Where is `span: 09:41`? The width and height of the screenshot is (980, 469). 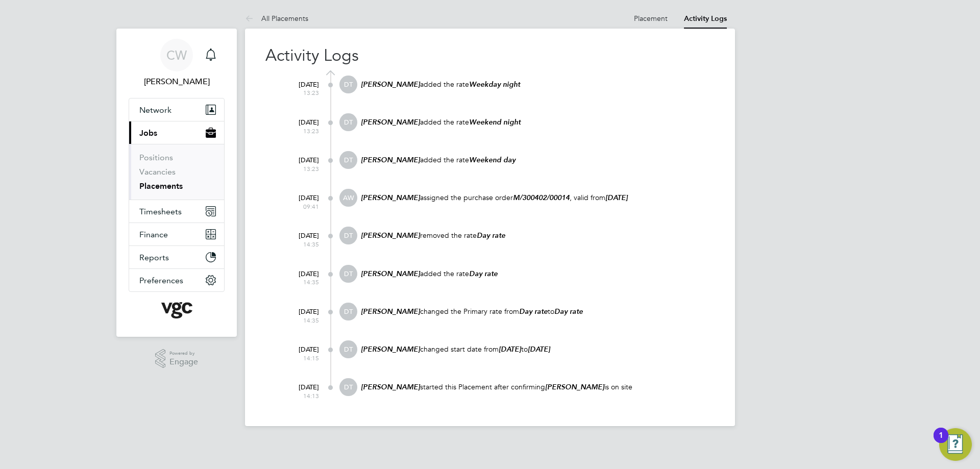 span: 09:41 is located at coordinates (298, 207).